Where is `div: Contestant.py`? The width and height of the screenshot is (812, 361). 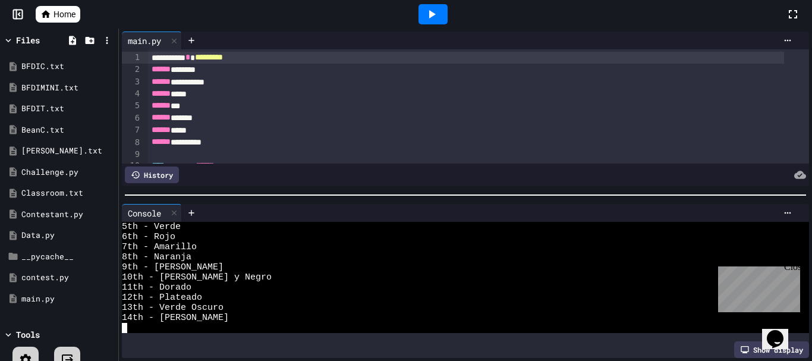
div: Contestant.py is located at coordinates (68, 215).